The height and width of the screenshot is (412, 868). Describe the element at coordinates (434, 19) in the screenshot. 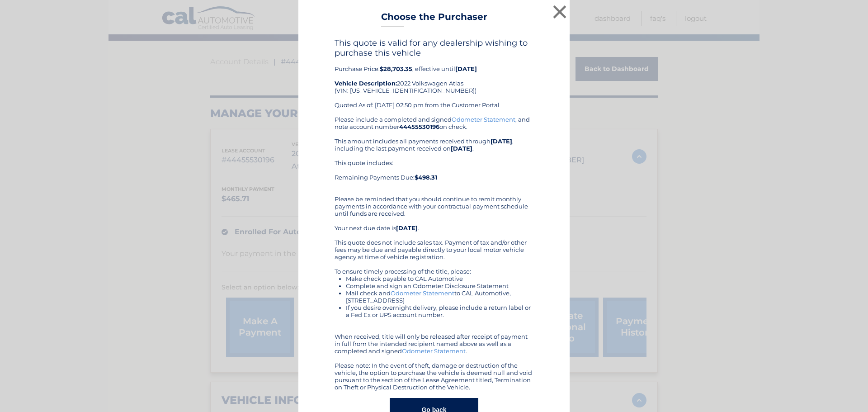

I see `h3: Choose the Purchaser` at that location.